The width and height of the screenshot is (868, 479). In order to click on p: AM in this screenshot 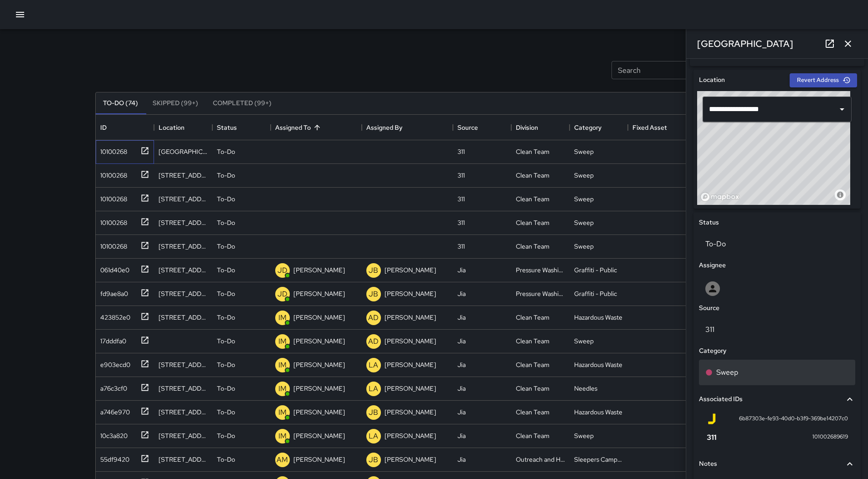, I will do `click(282, 460)`.